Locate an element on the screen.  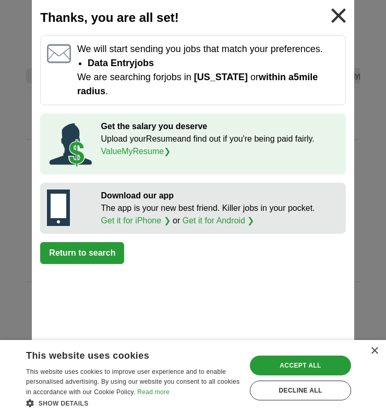
a: Read more, opens a new window is located at coordinates (153, 392).